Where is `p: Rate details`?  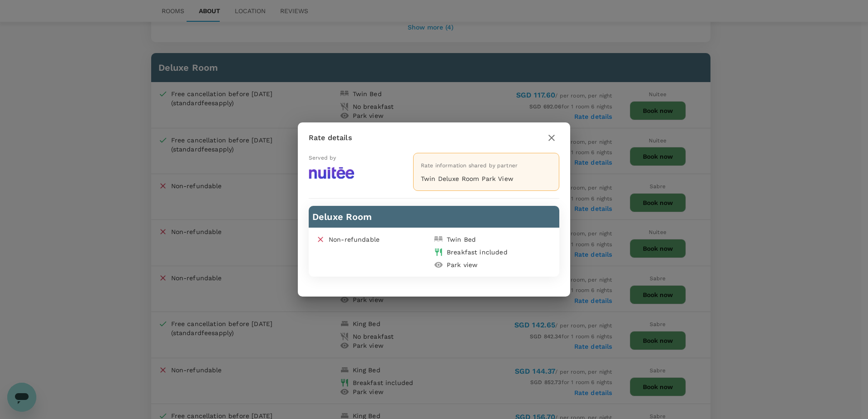
p: Rate details is located at coordinates (330, 138).